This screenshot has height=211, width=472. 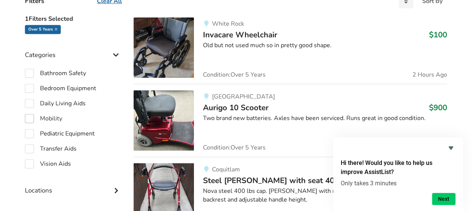 What do you see at coordinates (325, 45) in the screenshot?
I see `div: Old but not used much so in pretty good shape.` at bounding box center [325, 45].